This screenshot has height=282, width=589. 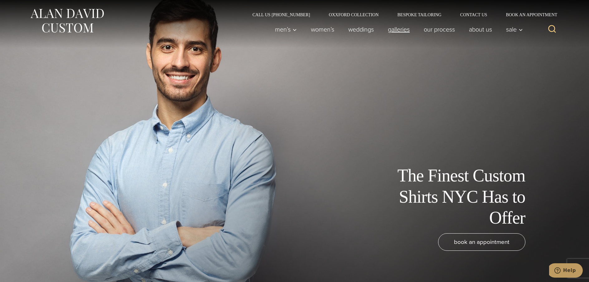 I want to click on a: Contact Us, so click(x=474, y=15).